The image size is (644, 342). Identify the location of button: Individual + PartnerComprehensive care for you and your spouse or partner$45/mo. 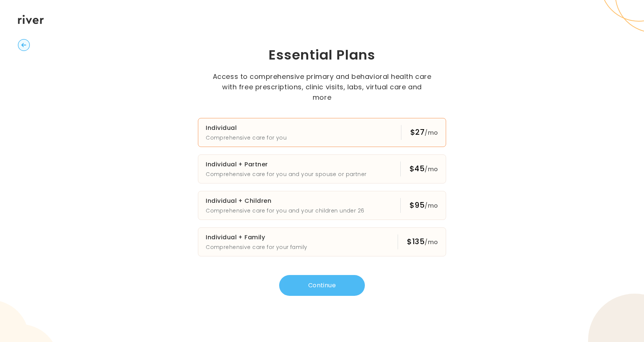
(322, 169).